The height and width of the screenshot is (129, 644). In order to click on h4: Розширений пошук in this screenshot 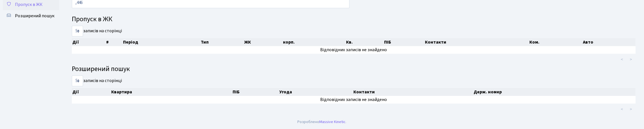, I will do `click(354, 69)`.